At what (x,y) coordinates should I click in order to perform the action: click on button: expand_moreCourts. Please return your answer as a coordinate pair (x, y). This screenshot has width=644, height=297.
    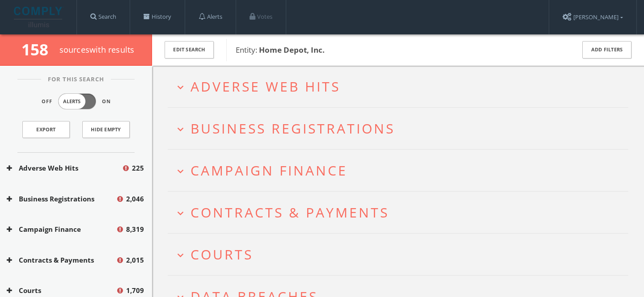
    Looking at the image, I should click on (401, 254).